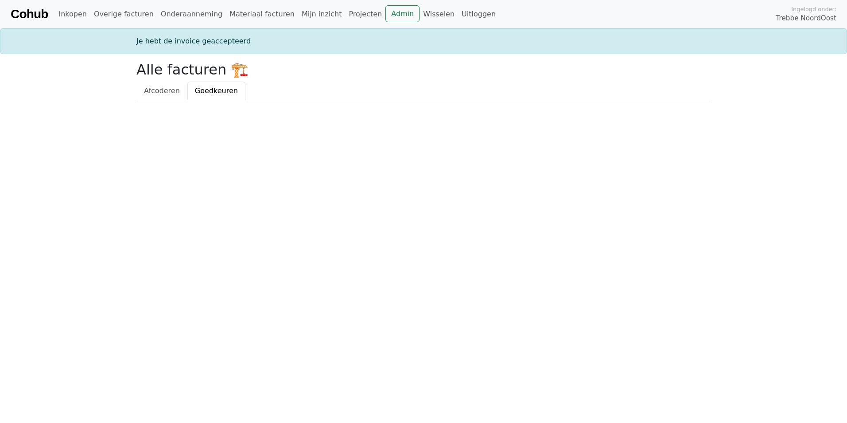 The image size is (847, 423). I want to click on span: Goedkeuren, so click(216, 90).